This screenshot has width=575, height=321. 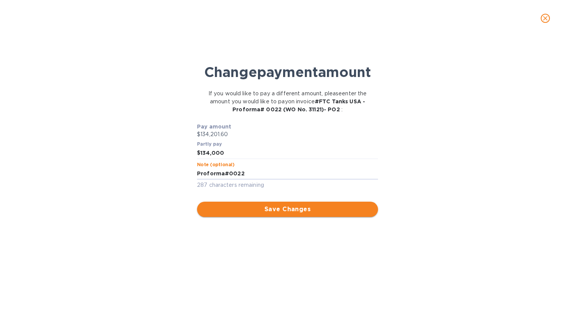 I want to click on button: Save Changes, so click(x=287, y=209).